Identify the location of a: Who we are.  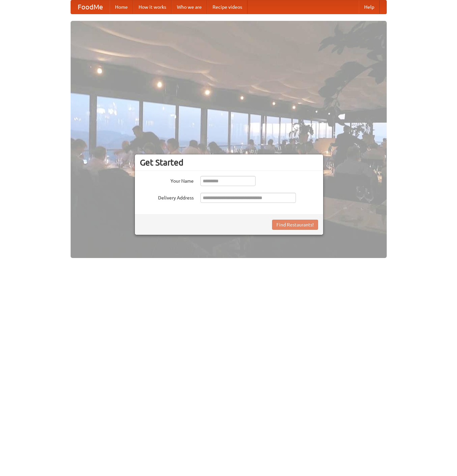
(190, 7).